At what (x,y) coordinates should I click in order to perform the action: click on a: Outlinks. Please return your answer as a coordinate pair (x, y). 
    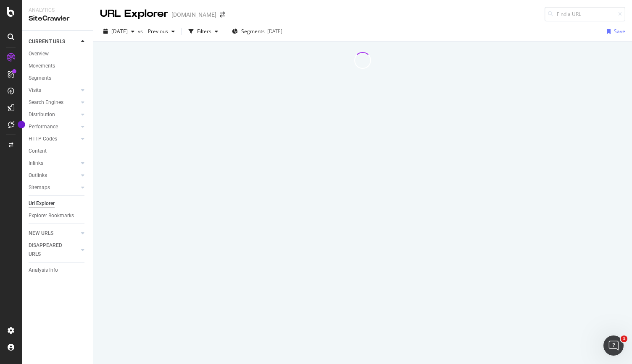
    Looking at the image, I should click on (54, 176).